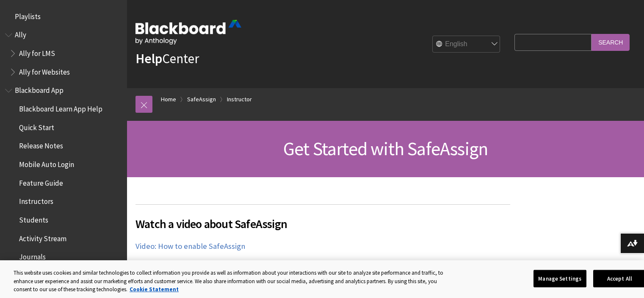  I want to click on a: Video: How to enable SafeAssign, so click(190, 246).